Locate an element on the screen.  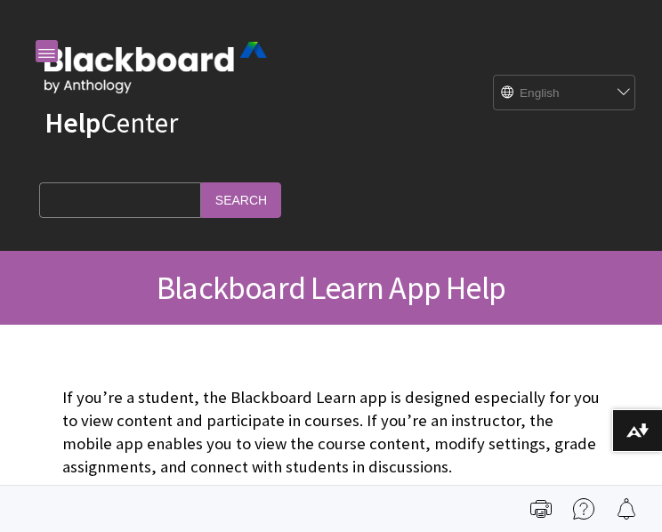
img: Follow this page is located at coordinates (626, 509).